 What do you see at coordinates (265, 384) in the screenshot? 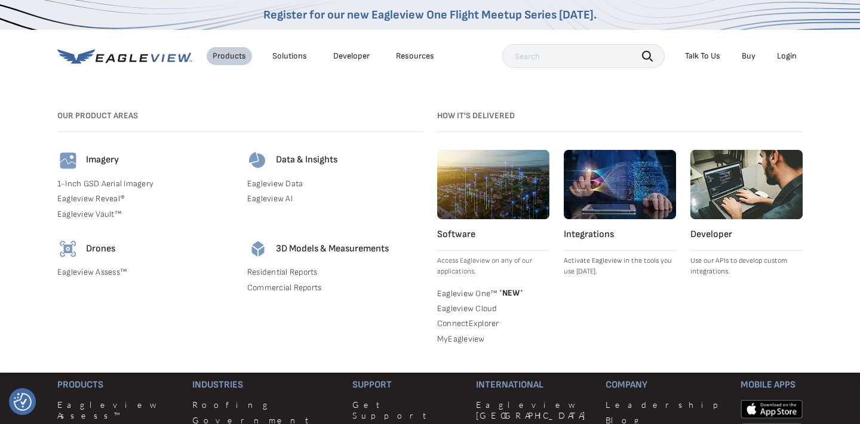
I see `h3: Industries` at bounding box center [265, 384].